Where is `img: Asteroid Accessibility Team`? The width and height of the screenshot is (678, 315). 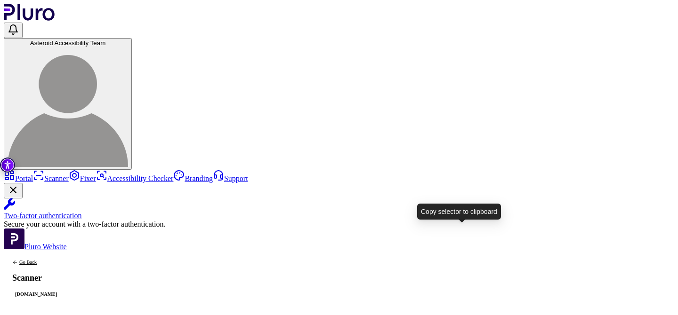 img: Asteroid Accessibility Team is located at coordinates (68, 107).